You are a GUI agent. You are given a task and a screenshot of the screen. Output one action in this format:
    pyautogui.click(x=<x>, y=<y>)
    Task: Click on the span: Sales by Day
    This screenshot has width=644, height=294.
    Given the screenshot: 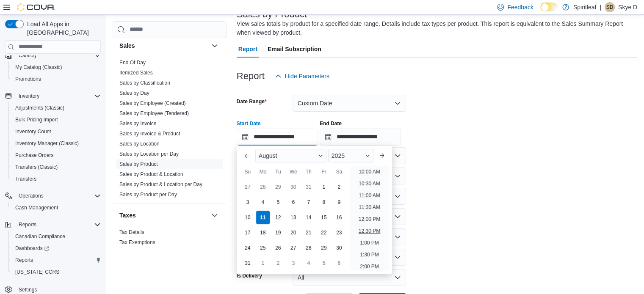 What is the action you would take?
    pyautogui.click(x=134, y=93)
    